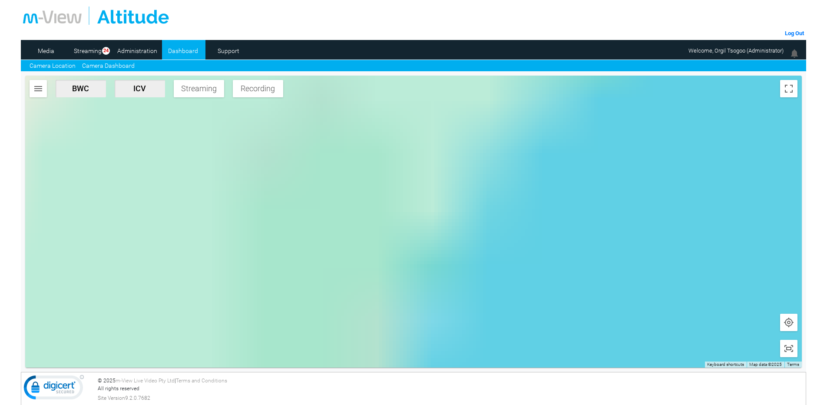  I want to click on a: Terms (opens in new tab), so click(793, 364).